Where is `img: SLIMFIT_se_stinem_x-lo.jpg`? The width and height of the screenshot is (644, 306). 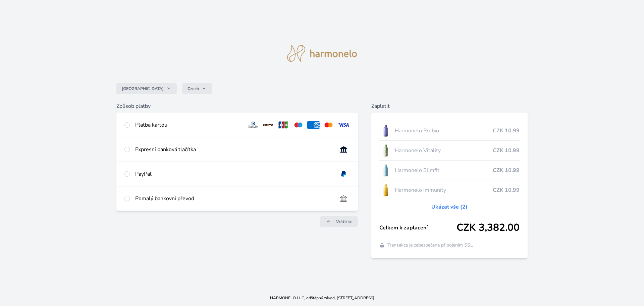
img: SLIMFIT_se_stinem_x-lo.jpg is located at coordinates (386, 170).